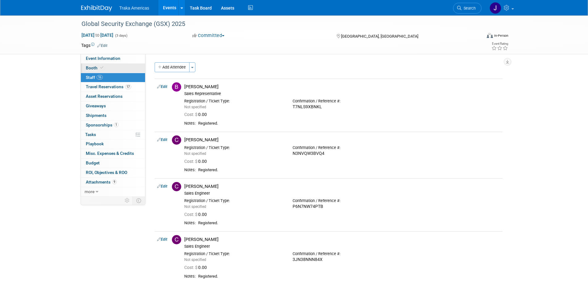 Image resolution: width=588 pixels, height=281 pixels. Describe the element at coordinates (469, 8) in the screenshot. I see `span: Search` at that location.